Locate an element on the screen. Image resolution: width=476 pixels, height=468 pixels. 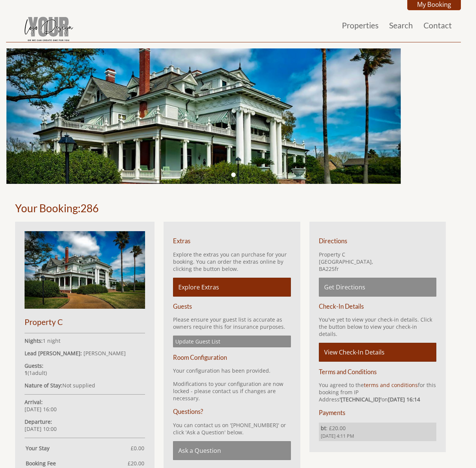
strong: Departure: is located at coordinates (38, 421).